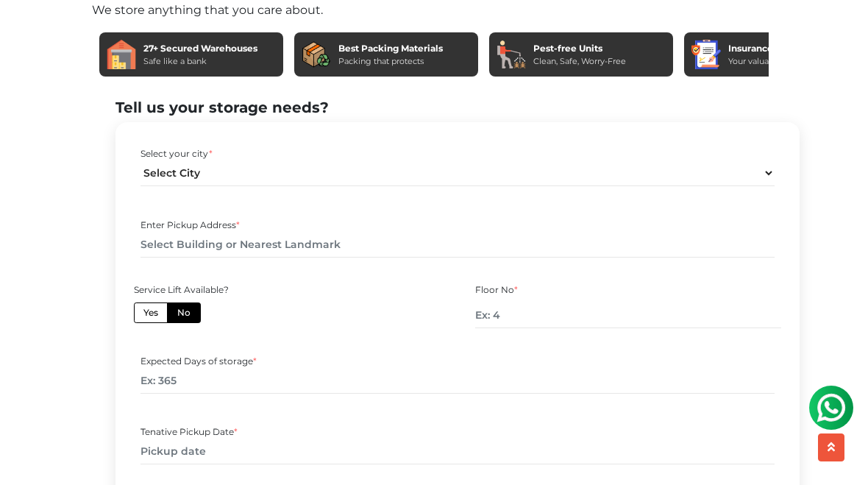 The image size is (868, 485). I want to click on div: Pest-free Units, so click(580, 48).